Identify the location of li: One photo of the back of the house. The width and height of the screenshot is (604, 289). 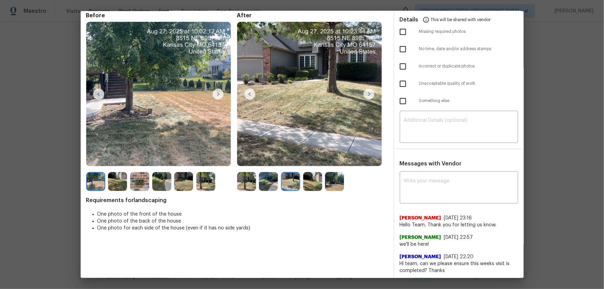
(243, 221).